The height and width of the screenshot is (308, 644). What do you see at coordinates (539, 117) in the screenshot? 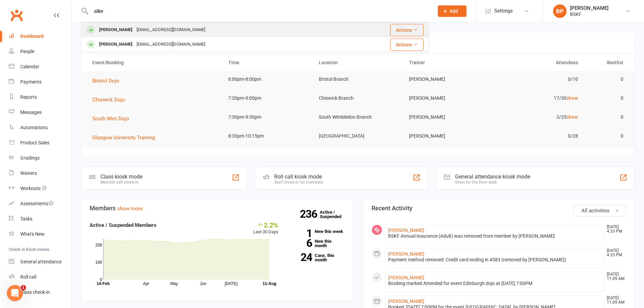
I see `td: 3/25` at bounding box center [539, 117].